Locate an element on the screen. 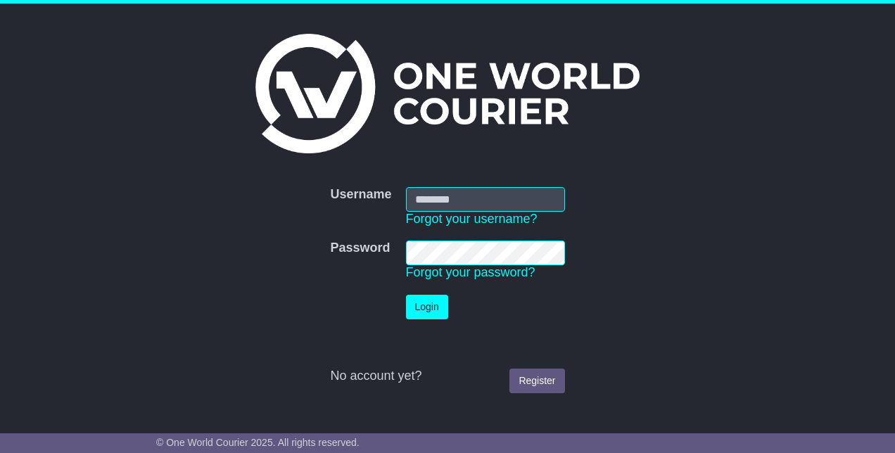 The image size is (895, 453). a: Register is located at coordinates (537, 381).